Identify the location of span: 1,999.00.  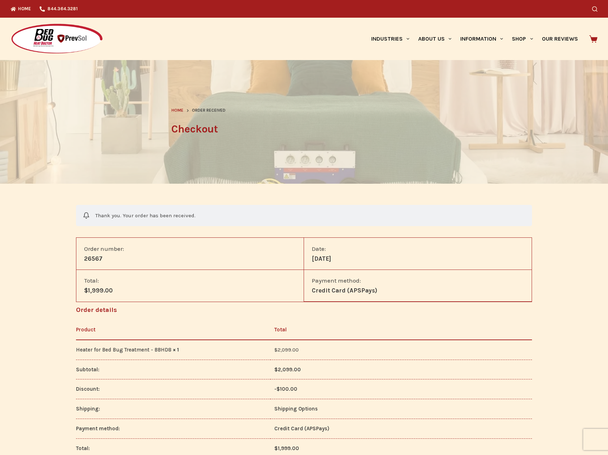
(287, 448).